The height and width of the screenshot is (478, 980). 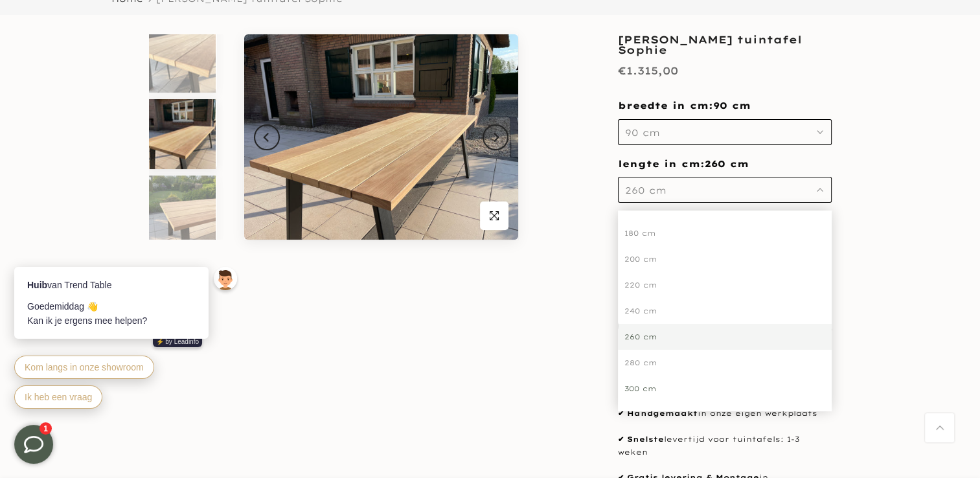 What do you see at coordinates (725, 190) in the screenshot?
I see `button: 260 cm` at bounding box center [725, 190].